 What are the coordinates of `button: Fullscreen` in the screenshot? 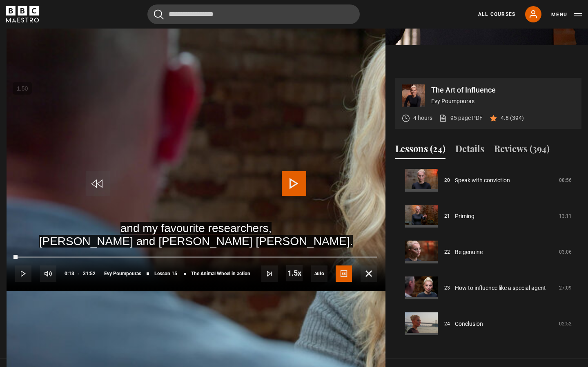 It's located at (369, 274).